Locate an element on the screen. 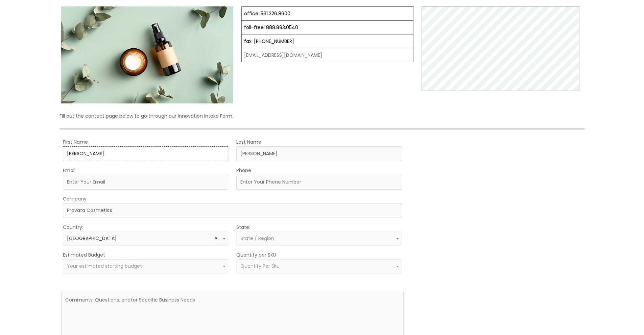 This screenshot has width=644, height=335. p: Fill out the contact page below to go through our Innovation Intake Form. is located at coordinates (322, 116).